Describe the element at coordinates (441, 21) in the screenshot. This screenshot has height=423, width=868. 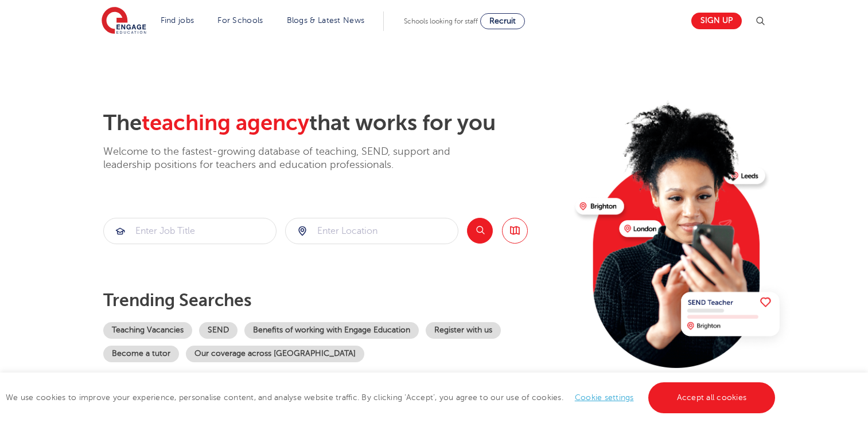
I see `span: Schools looking for staff` at that location.